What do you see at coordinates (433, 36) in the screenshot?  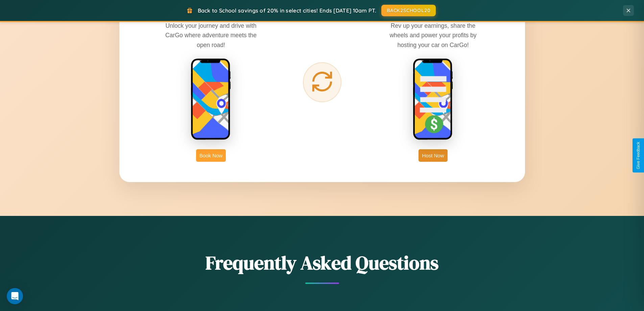 I see `p: Rev up your earnings, share the wheels and power your profits by hosting your car on CarGo!` at bounding box center [433, 36].